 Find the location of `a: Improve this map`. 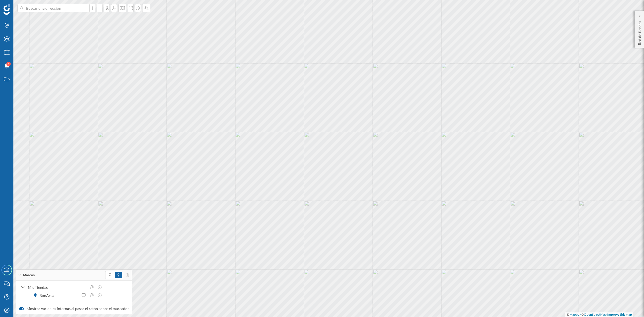

a: Improve this map is located at coordinates (620, 314).